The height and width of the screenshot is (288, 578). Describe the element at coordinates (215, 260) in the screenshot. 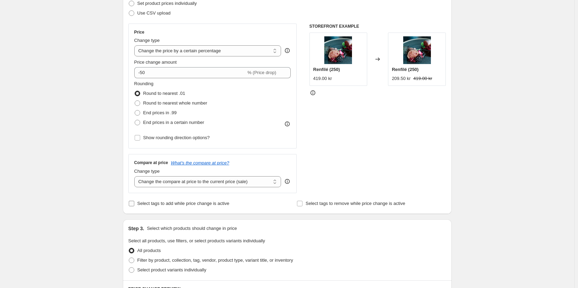

I see `span: Filter by product, collection, tag, vendor, product type, variant title, or inventory` at that location.